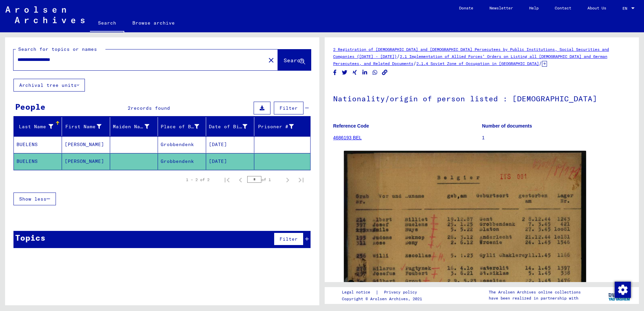 Image resolution: width=644 pixels, height=311 pixels. What do you see at coordinates (626, 8) in the screenshot?
I see `span: EN` at bounding box center [626, 8].